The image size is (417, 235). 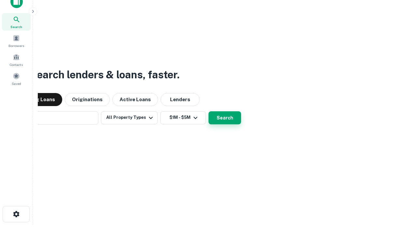 What do you see at coordinates (16, 79) in the screenshot?
I see `a: Saved` at bounding box center [16, 79].